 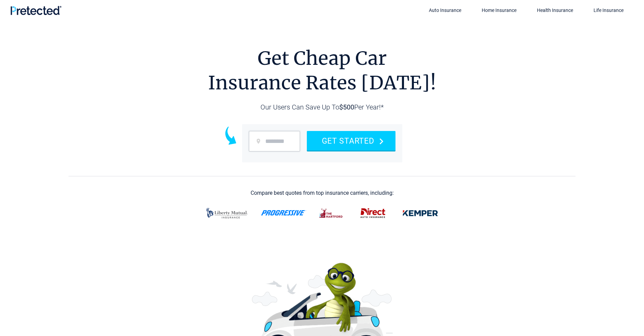 What do you see at coordinates (373, 213) in the screenshot?
I see `img: direct` at bounding box center [373, 213].